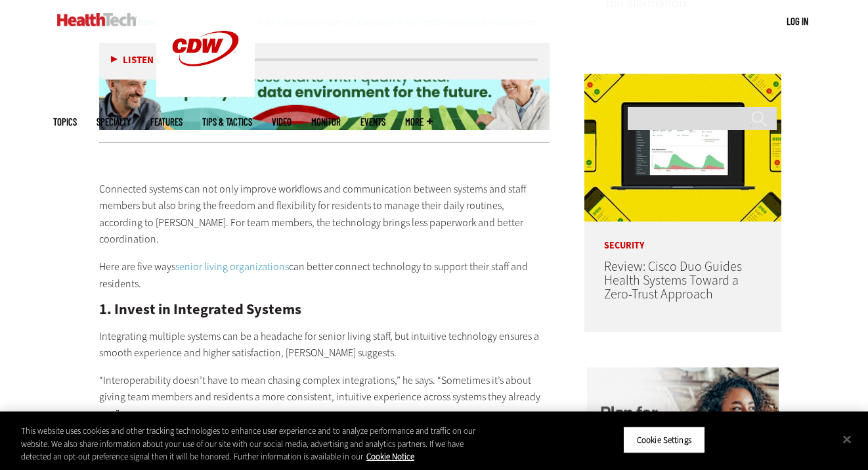  I want to click on a: Video, so click(282, 122).